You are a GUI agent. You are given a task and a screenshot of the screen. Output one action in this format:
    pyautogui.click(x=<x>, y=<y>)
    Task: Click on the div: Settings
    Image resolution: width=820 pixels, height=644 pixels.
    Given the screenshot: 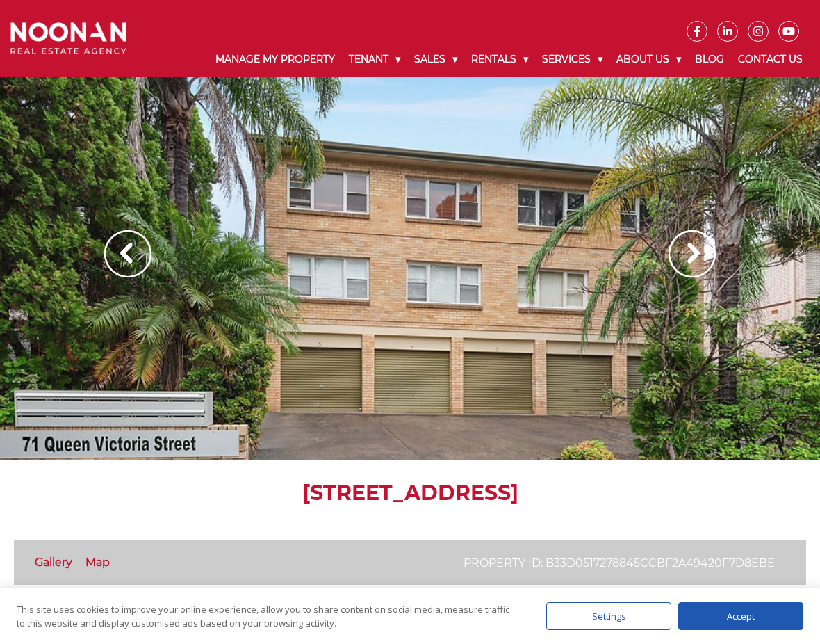 What is the action you would take?
    pyautogui.click(x=609, y=616)
    